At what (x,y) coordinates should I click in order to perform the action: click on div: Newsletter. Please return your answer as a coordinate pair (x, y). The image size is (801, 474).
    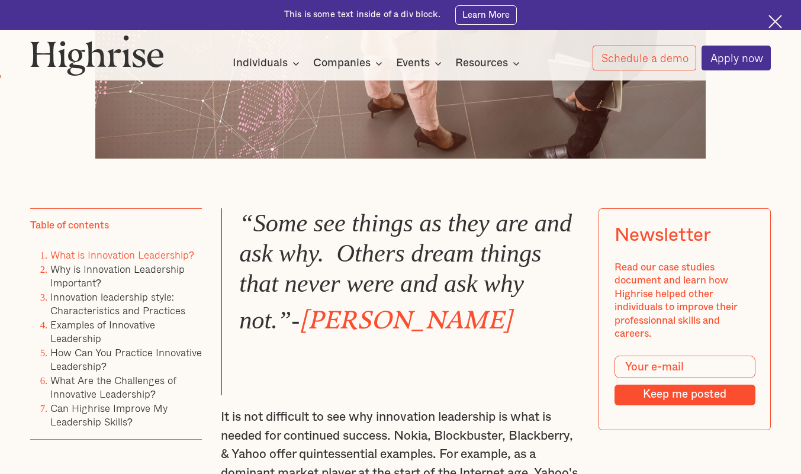
    Looking at the image, I should click on (662, 235).